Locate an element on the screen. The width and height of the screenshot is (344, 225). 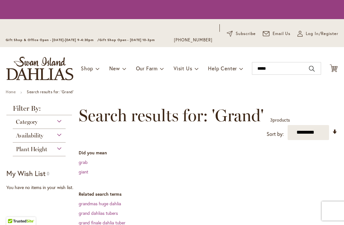
span: Subscribe is located at coordinates (245, 34).